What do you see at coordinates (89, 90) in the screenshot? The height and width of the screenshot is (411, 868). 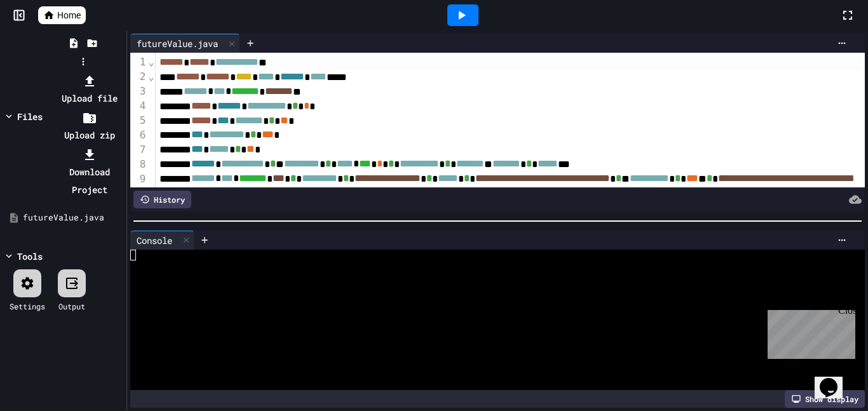 I see `li: Upload file` at bounding box center [89, 90].